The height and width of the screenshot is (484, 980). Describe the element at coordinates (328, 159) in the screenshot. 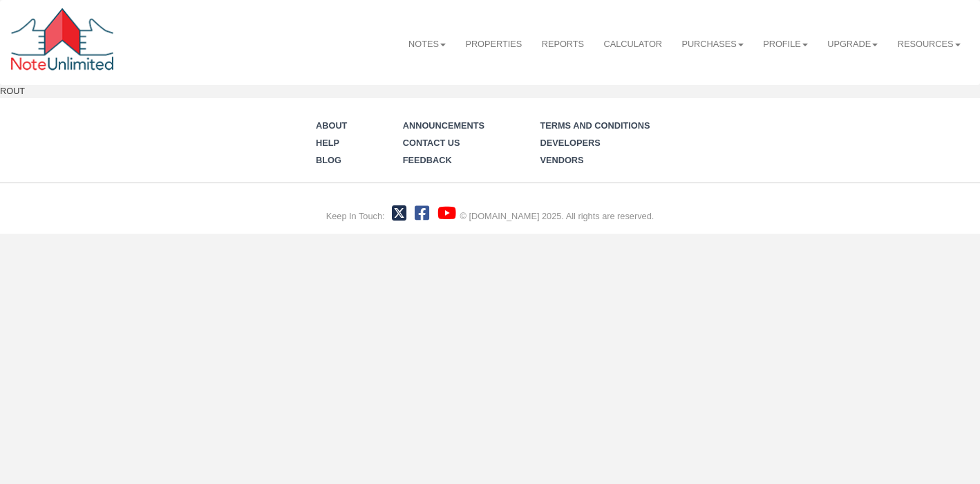

I see `a: Blog` at that location.